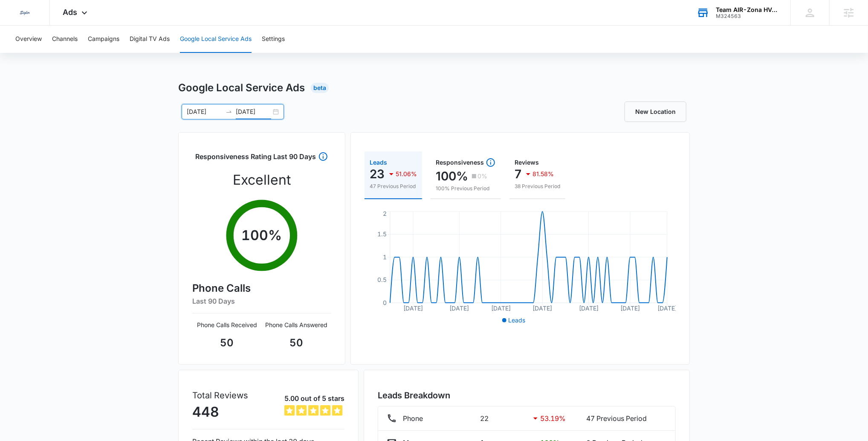 The image size is (868, 441). I want to click on tspan: 0, so click(385, 303).